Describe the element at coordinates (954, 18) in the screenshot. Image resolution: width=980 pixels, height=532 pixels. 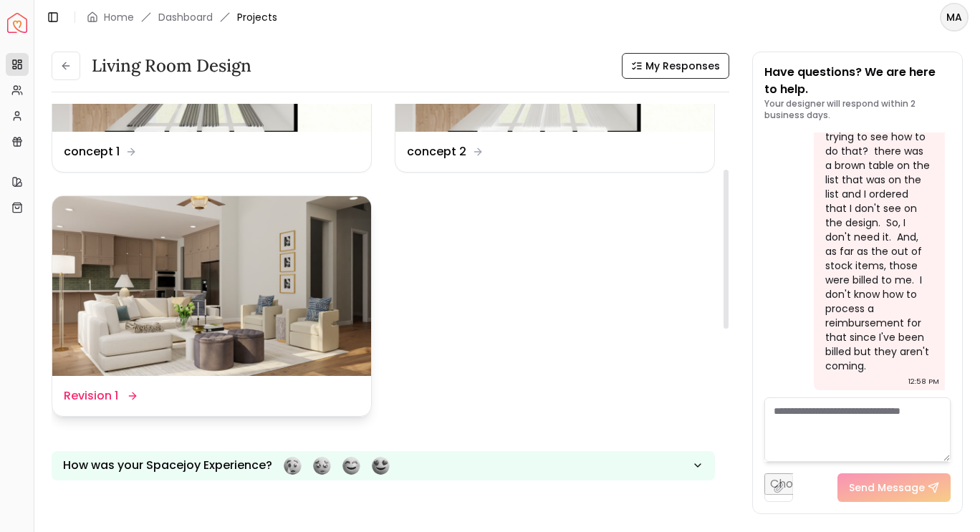
I see `span: MA` at that location.